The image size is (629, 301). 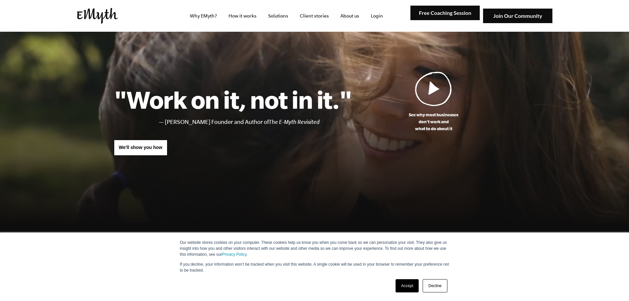 I want to click on p: Our website stores cookies on your computer. These cookies help us know you when you come back so..., so click(x=315, y=248).